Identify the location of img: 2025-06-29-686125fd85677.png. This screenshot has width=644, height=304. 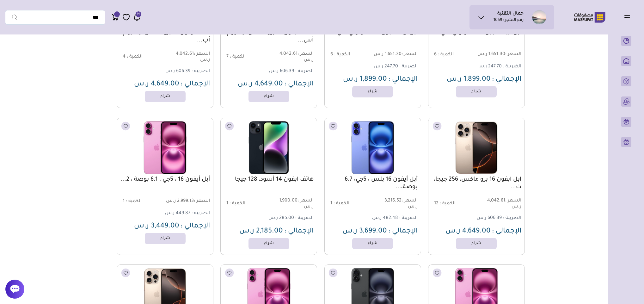
(268, 148).